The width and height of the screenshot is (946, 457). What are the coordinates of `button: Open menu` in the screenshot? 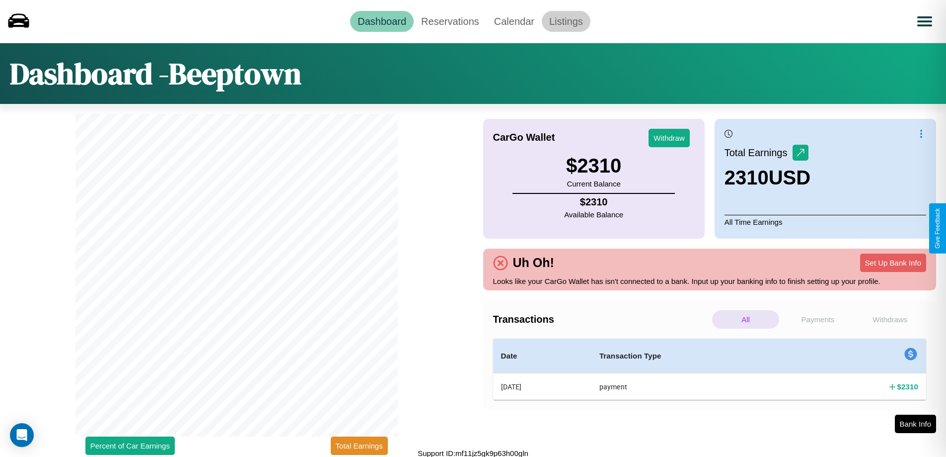 It's located at (925, 21).